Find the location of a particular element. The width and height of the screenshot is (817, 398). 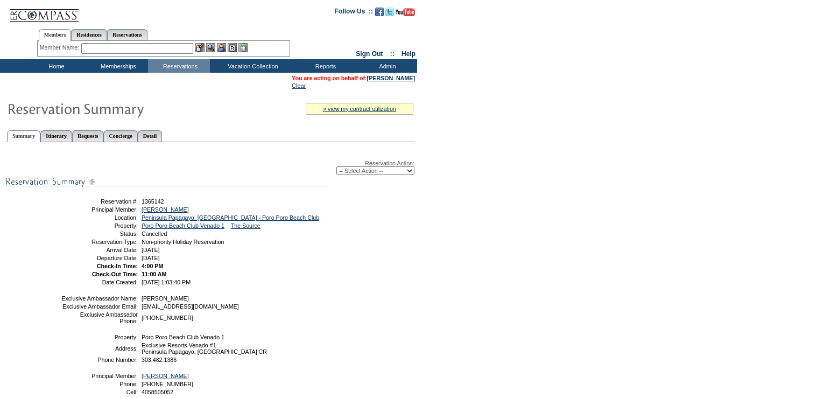

td: Home is located at coordinates (55, 66).